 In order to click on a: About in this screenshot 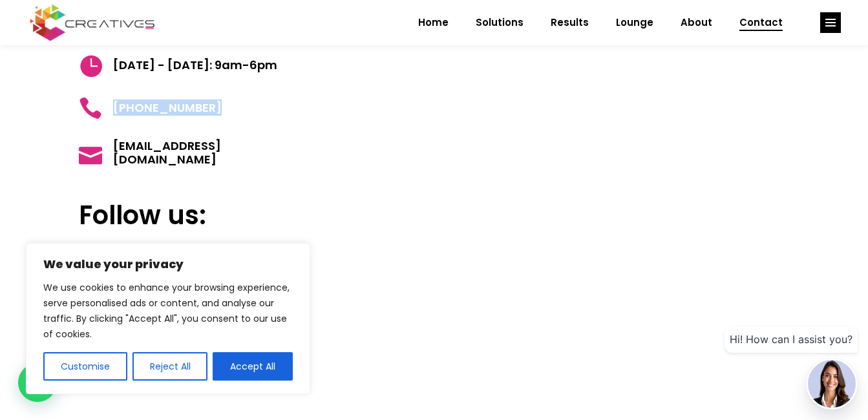, I will do `click(696, 23)`.